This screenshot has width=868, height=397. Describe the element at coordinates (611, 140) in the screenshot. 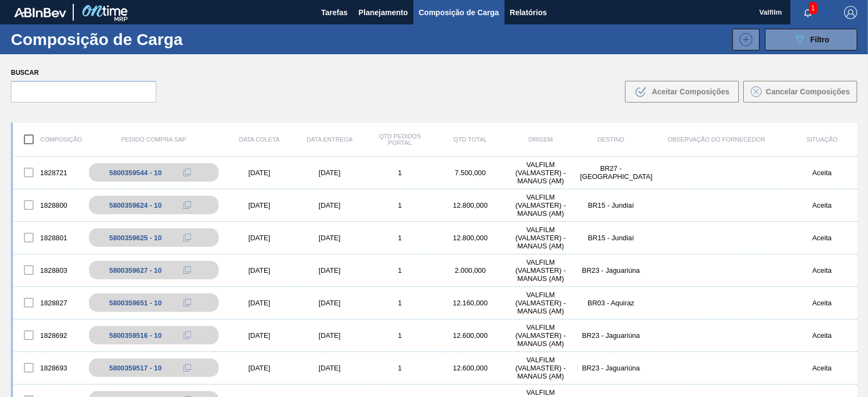

I see `div: Destino` at that location.